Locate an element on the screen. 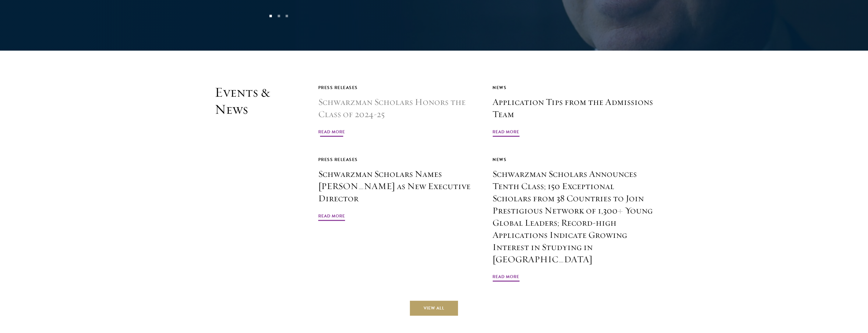  button: 2 of 3 is located at coordinates (279, 16).